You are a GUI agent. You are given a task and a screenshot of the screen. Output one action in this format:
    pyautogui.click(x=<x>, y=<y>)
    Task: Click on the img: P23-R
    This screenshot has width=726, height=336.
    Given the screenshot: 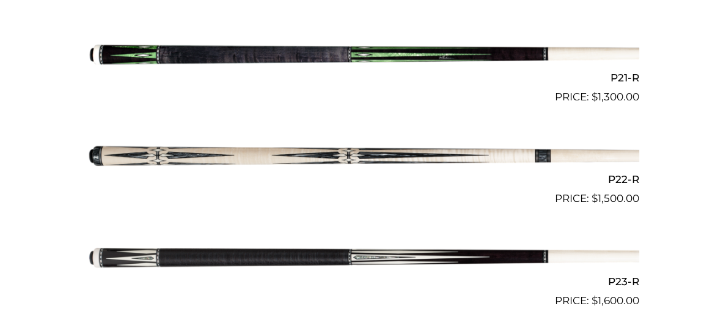 What is the action you would take?
    pyautogui.click(x=363, y=257)
    